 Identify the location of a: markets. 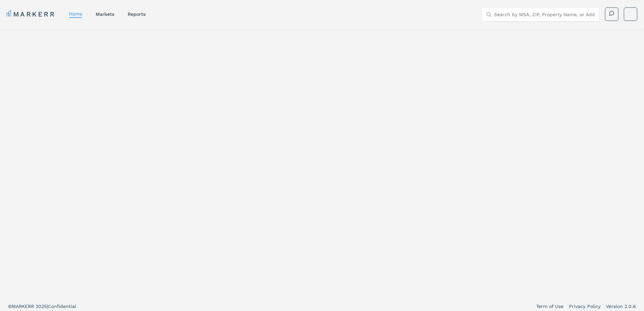
(105, 14).